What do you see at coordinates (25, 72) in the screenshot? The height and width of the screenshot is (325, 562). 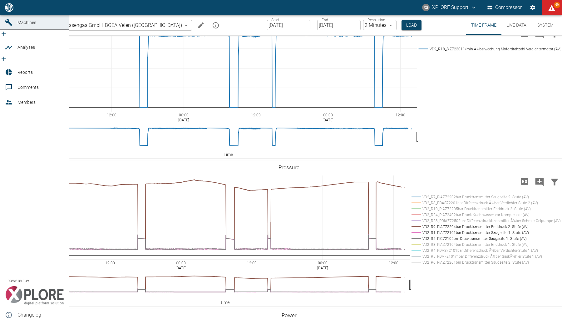 I see `span: Reports` at bounding box center [25, 72].